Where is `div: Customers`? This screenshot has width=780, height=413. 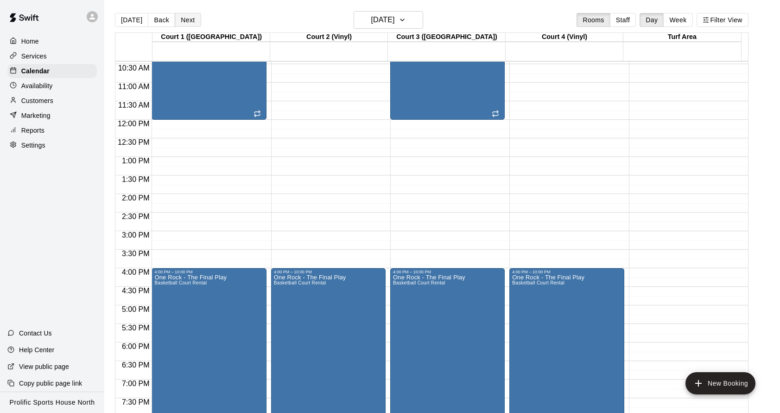 div: Customers is located at coordinates (52, 101).